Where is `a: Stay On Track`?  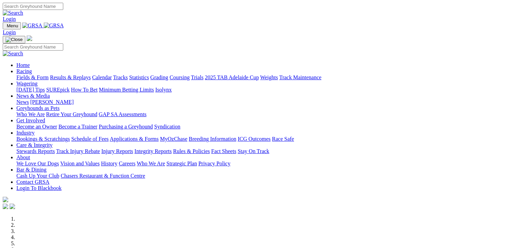 a: Stay On Track is located at coordinates (253, 151).